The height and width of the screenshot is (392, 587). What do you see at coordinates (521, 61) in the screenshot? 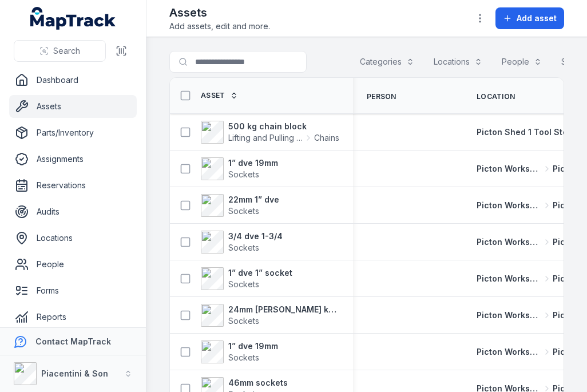
I see `button: People` at bounding box center [521, 61].